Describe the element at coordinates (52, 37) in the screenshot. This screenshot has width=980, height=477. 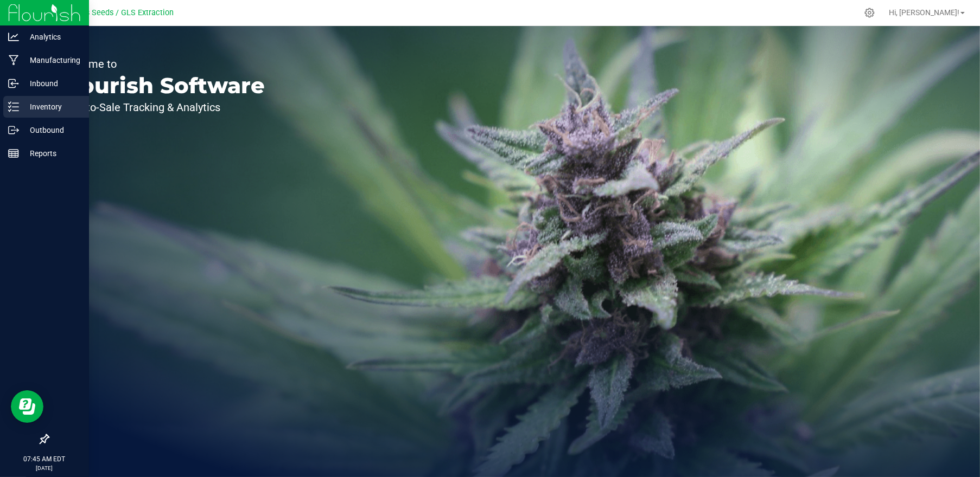
I see `p: Analytics` at that location.